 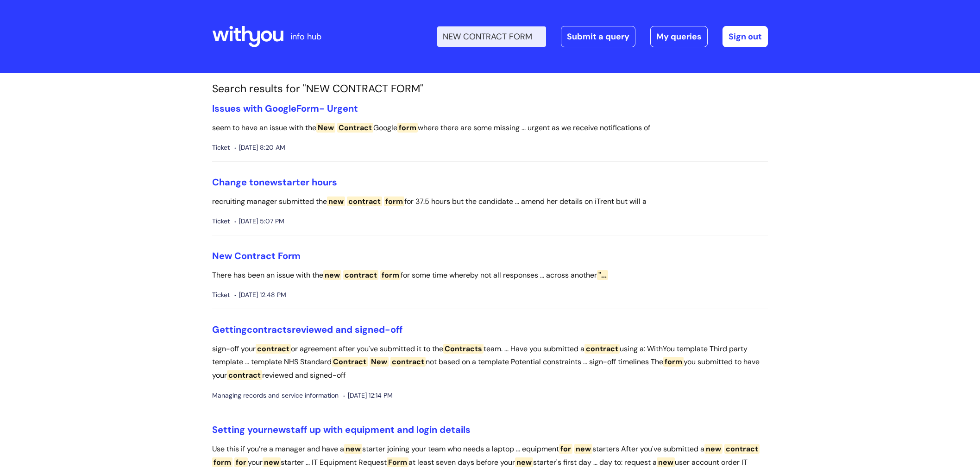 I want to click on p: seem to have an issue with the Google where there are some missing ... urgent as we receive notif..., so click(x=490, y=128).